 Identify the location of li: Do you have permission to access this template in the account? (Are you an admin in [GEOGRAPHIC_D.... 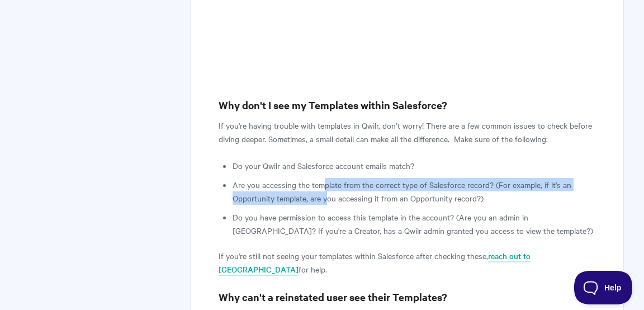
(413, 224).